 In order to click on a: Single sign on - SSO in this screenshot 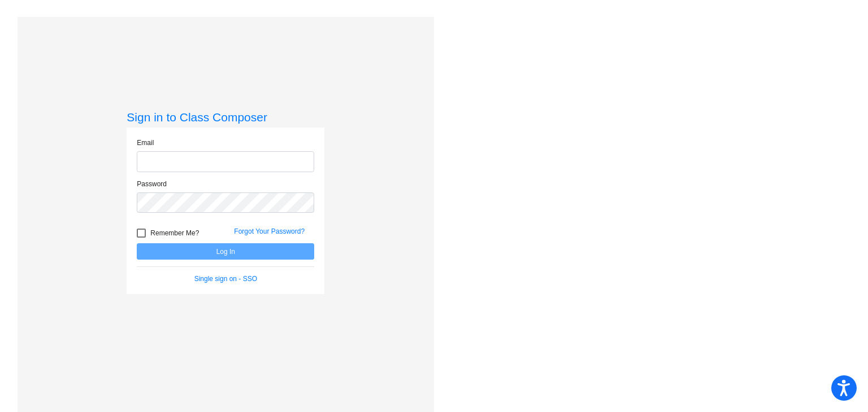, I will do `click(225, 279)`.